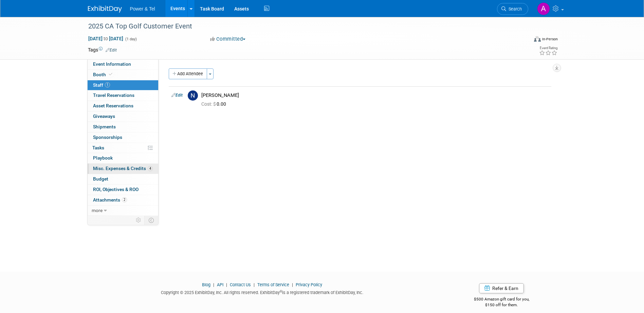 This screenshot has width=644, height=313. What do you see at coordinates (112, 64) in the screenshot?
I see `span: Event Information` at bounding box center [112, 64].